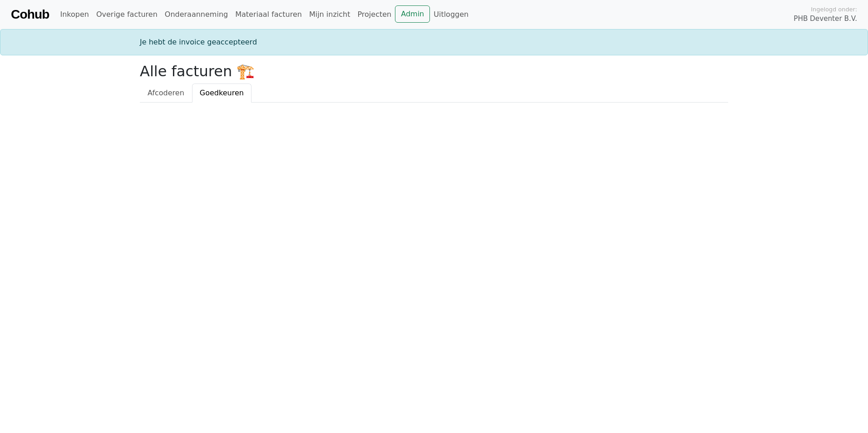 This screenshot has height=433, width=868. I want to click on span: PHB Deventer B.V., so click(825, 18).